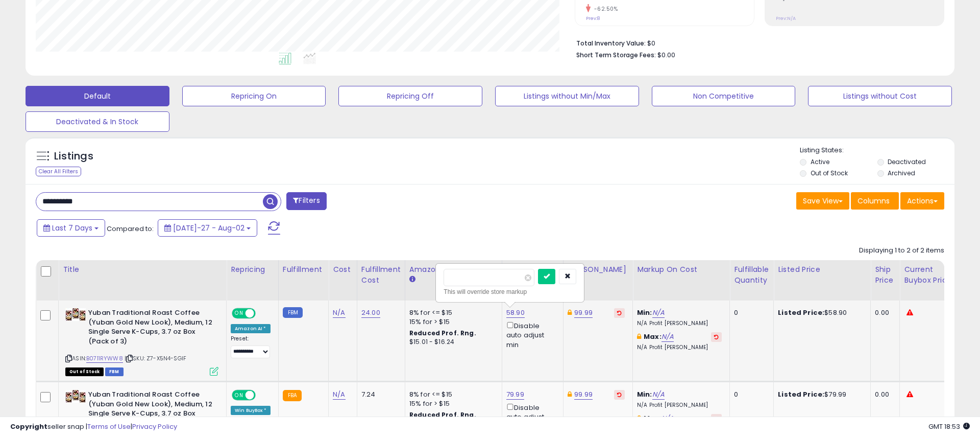  I want to click on strong: Copyright, so click(29, 426).